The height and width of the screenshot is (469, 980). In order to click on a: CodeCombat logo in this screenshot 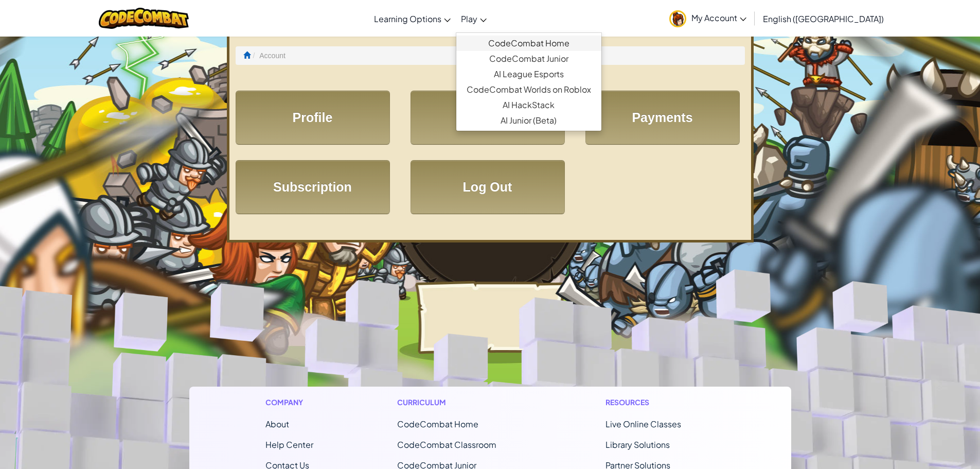, I will do `click(143, 18)`.